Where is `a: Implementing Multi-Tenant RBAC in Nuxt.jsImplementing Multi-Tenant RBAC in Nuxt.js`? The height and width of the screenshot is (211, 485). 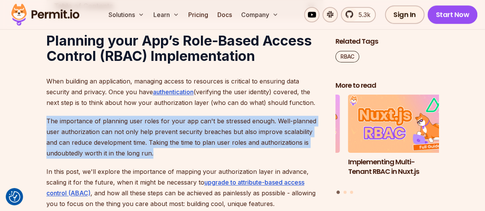
a: Implementing Multi-Tenant RBAC in Nuxt.jsImplementing Multi-Tenant RBAC in Nuxt.js is located at coordinates (400, 141).